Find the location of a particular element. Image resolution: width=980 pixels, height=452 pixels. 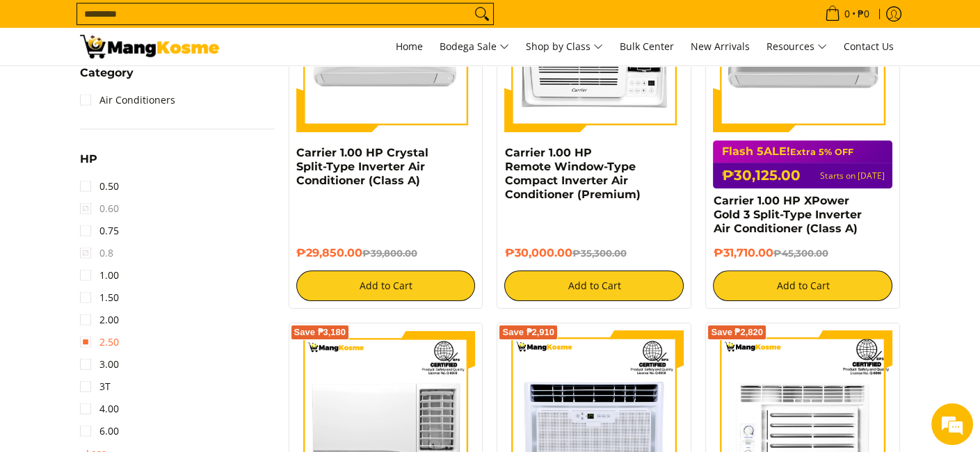

span: ₱0 is located at coordinates (863, 14).